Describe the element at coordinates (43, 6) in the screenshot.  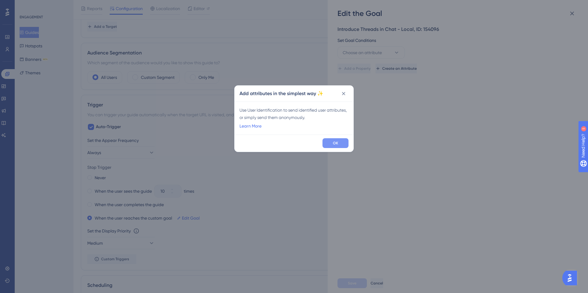
I see `div: 5` at that location.